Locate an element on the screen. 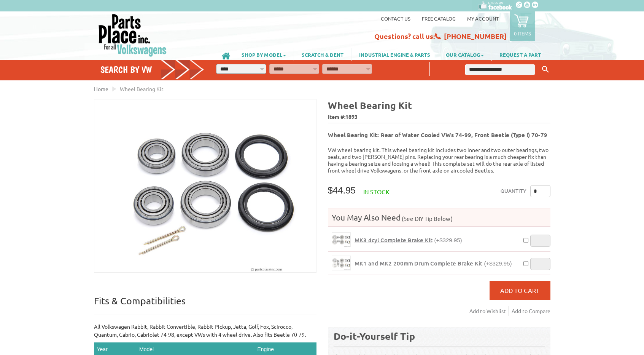 This screenshot has width=644, height=355. p: Fits & Compatibilities is located at coordinates (205, 304).